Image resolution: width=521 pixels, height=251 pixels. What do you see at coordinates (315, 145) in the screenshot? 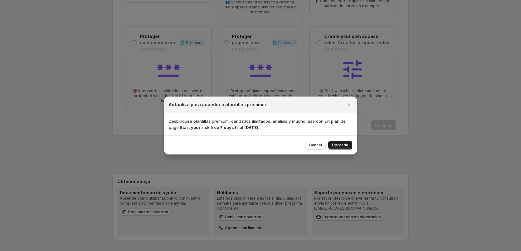
I see `span: Cancel` at bounding box center [315, 145].